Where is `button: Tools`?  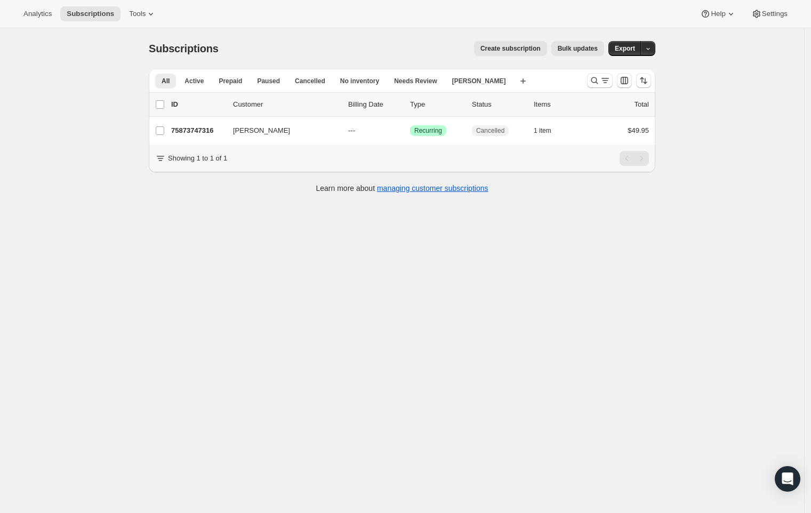 button: Tools is located at coordinates (142, 14).